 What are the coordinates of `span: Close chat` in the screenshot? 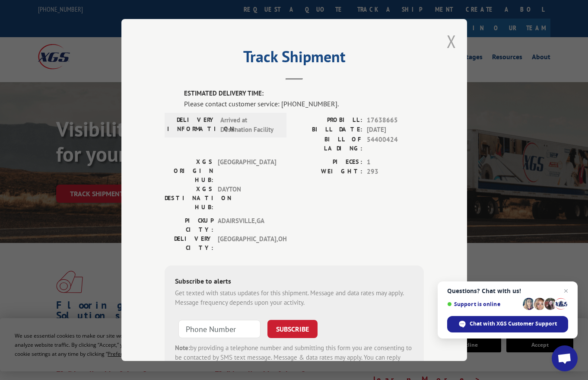 It's located at (566, 291).